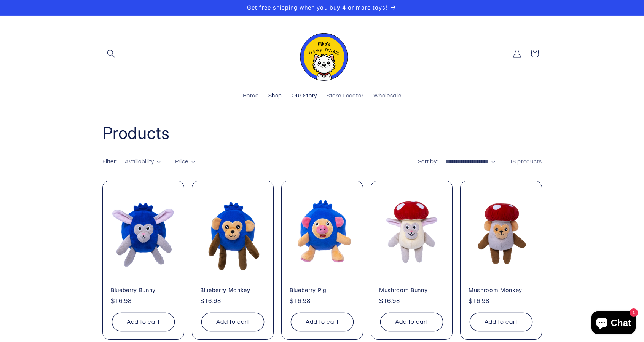 The width and height of the screenshot is (644, 342). I want to click on h1: Products, so click(322, 133).